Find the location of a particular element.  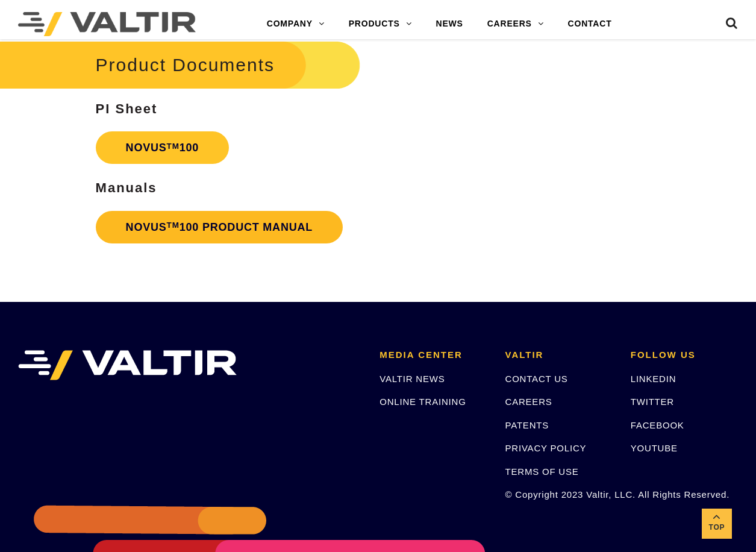

a: PRODUCTS is located at coordinates (380, 24).